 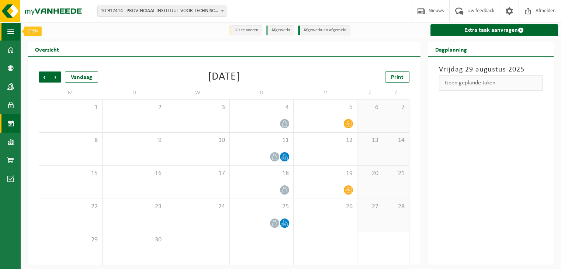 What do you see at coordinates (495, 30) in the screenshot?
I see `a: Extra taak aanvragen` at bounding box center [495, 30].